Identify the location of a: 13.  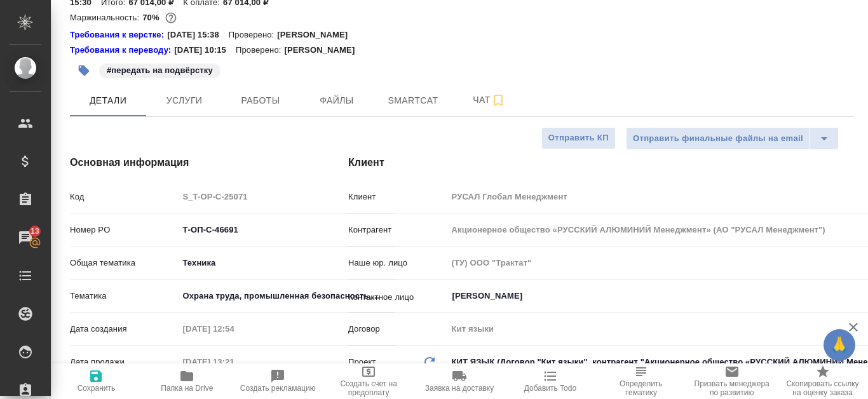
(25, 238).